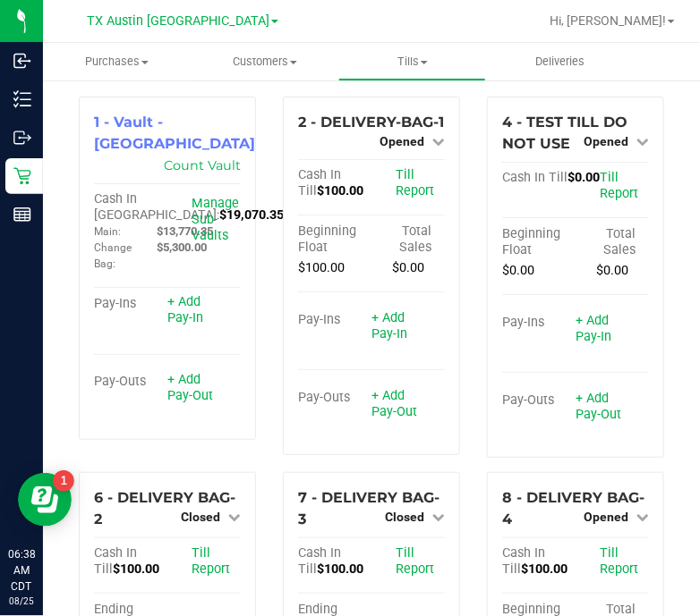 This screenshot has width=700, height=616. Describe the element at coordinates (559, 62) in the screenshot. I see `a: Deliveries` at that location.